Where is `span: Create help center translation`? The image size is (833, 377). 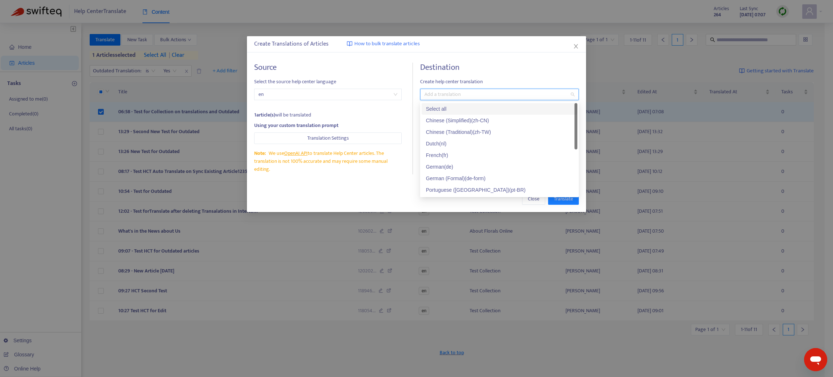
span: Create help center translation is located at coordinates (499, 82).